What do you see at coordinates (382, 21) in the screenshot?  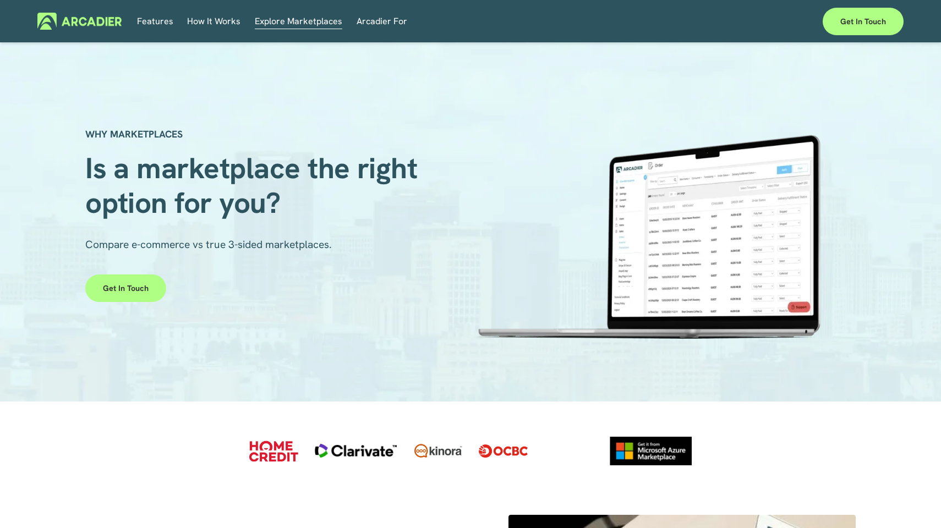 I see `span: Arcadier For` at bounding box center [382, 21].